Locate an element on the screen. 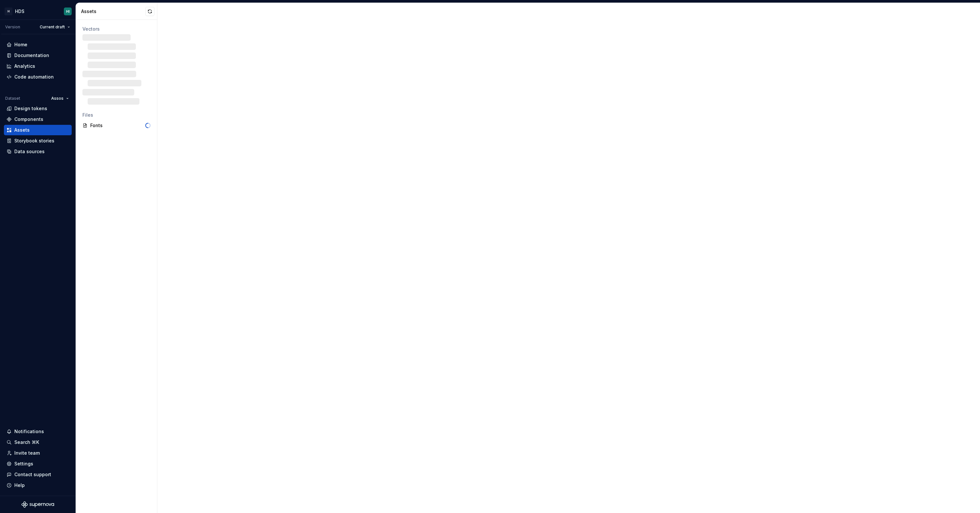 Image resolution: width=980 pixels, height=513 pixels. div: Version is located at coordinates (12, 27).